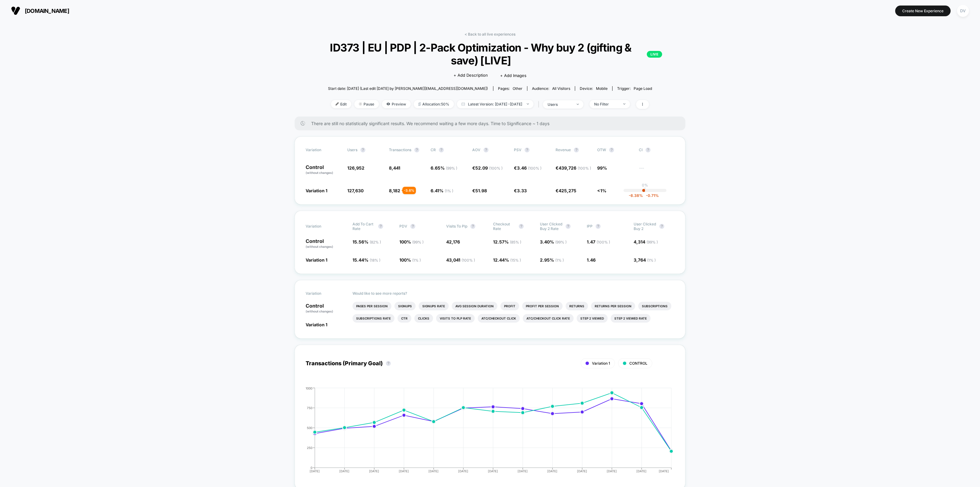 The width and height of the screenshot is (980, 487). Describe the element at coordinates (419, 104) in the screenshot. I see `img: rebalance` at that location.